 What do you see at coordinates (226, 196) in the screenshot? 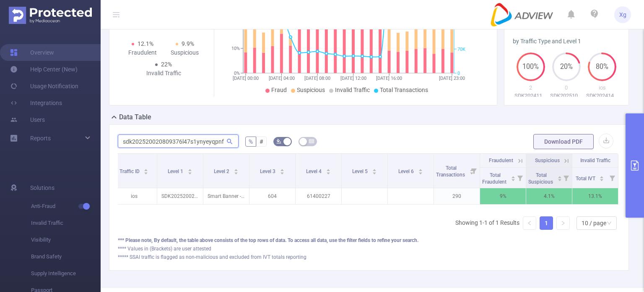
I see `p: Smart Banner - 320x50 [0]` at bounding box center [226, 196].